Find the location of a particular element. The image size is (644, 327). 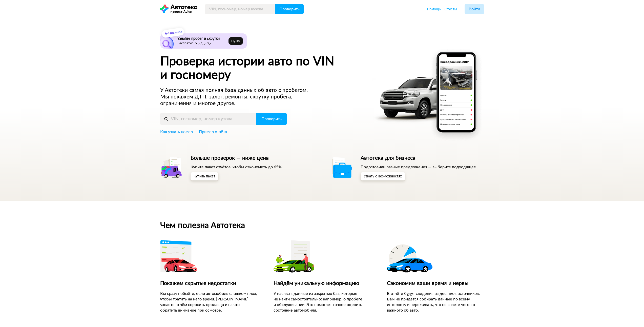

p: У Автотеки самая полная база данных об авто с пробегом. Мы покажем ДТП, залог, ремонты, скрутку п... is located at coordinates (239, 97).